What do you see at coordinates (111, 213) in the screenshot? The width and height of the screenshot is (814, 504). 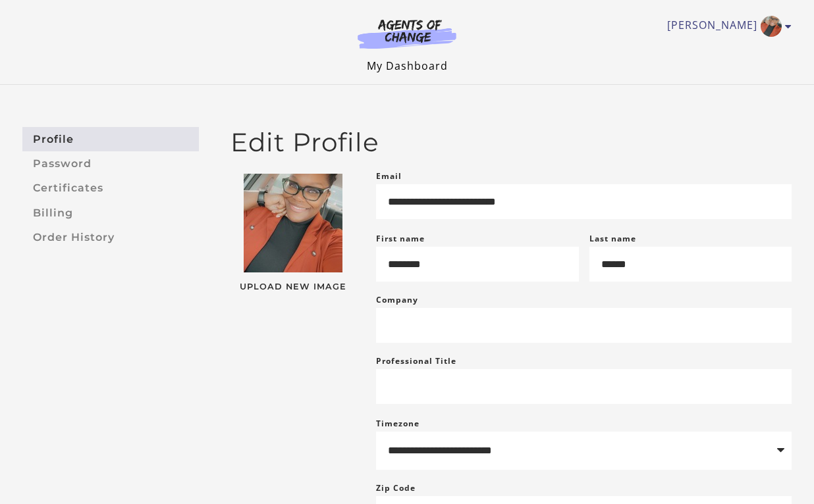 I see `a: Billing` at bounding box center [111, 213].